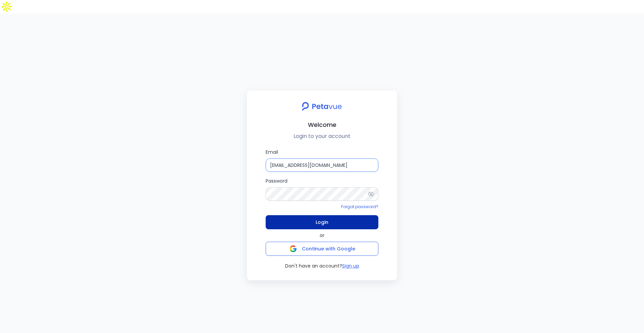  Describe the element at coordinates (322, 222) in the screenshot. I see `span: Login` at that location.